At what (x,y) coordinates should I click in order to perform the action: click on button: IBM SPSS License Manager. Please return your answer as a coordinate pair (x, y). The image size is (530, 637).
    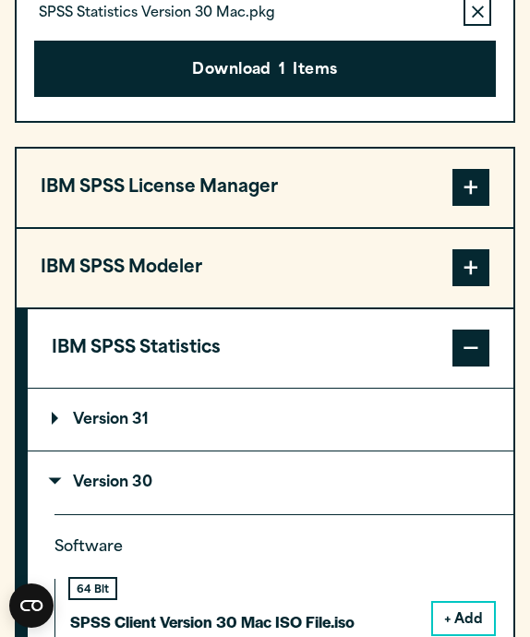
    Looking at the image, I should click on (265, 187).